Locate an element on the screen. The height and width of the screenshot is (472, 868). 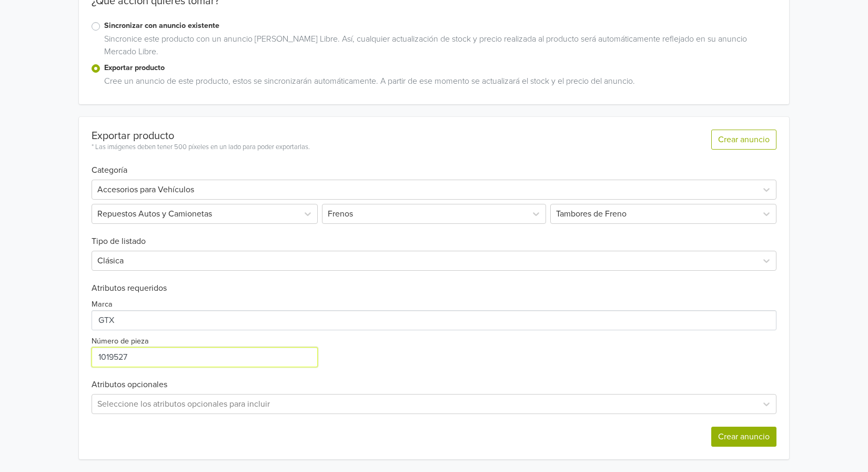
h6: Atributos opcionales is located at coordinates (434, 384).